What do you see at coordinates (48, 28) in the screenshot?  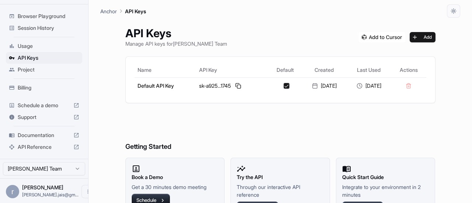 I see `span: Session History` at bounding box center [48, 28].